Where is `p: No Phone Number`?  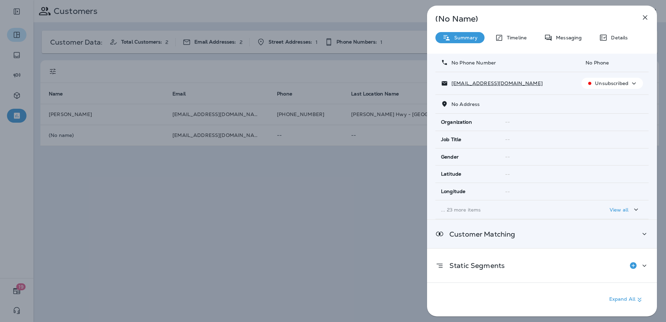 p: No Phone Number is located at coordinates (472, 63).